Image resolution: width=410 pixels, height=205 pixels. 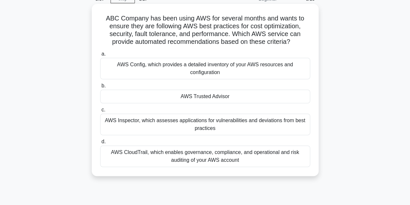 What do you see at coordinates (205, 156) in the screenshot?
I see `div: AWS CloudTrail, which enables governance, compliance, and operational and risk auditing of your A...` at bounding box center [205, 156].